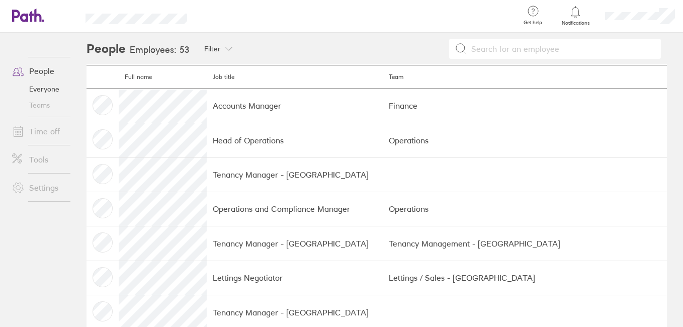 The image size is (683, 327). I want to click on th: Full name, so click(162, 77).